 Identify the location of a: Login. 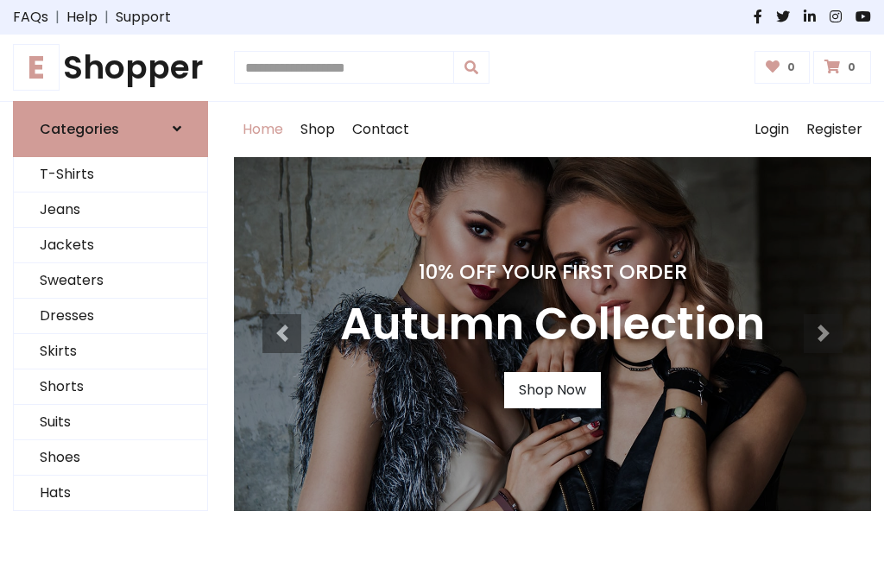
(771, 129).